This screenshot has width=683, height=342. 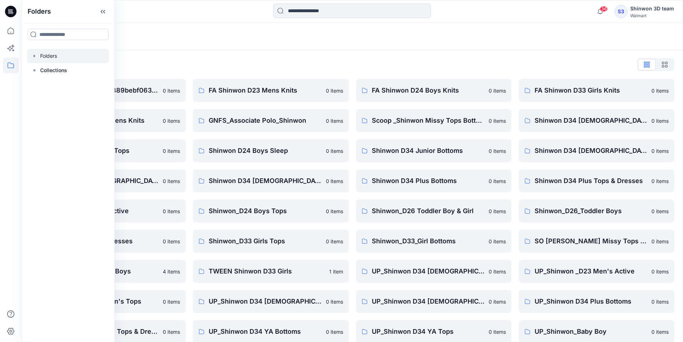 What do you see at coordinates (271, 211) in the screenshot?
I see `a: Shinwon_D24 Boys Tops0 items` at bounding box center [271, 211].